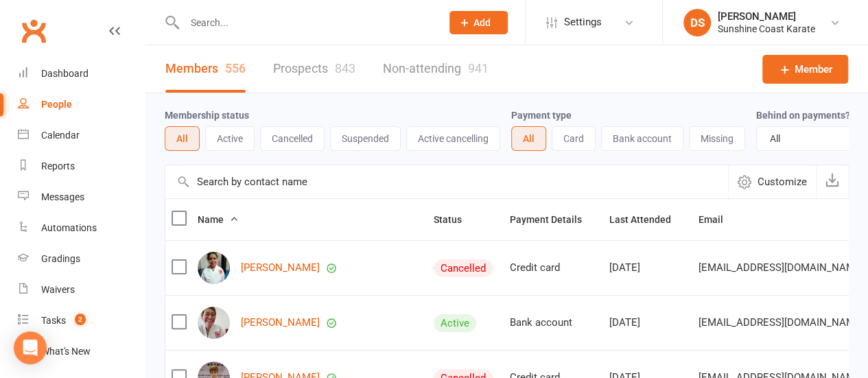 The image size is (868, 378). What do you see at coordinates (205, 69) in the screenshot?
I see `a: Members556` at bounding box center [205, 69].